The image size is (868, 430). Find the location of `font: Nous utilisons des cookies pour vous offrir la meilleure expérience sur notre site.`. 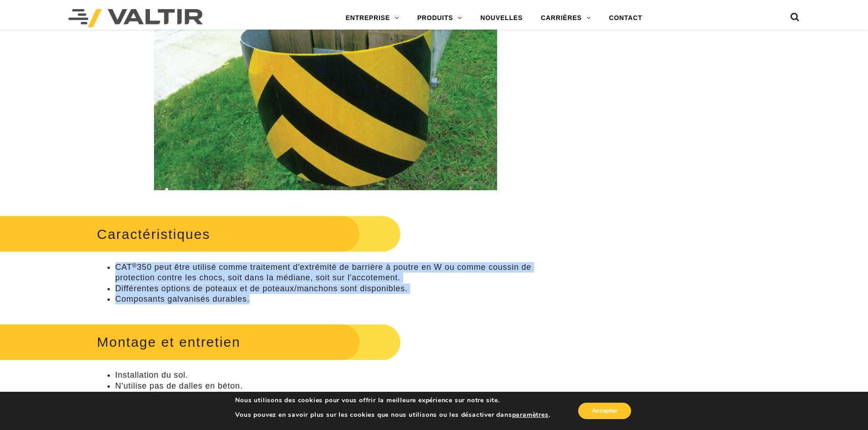

font: Nous utilisons des cookies pour vous offrir la meilleure expérience sur notre site. is located at coordinates (367, 400).